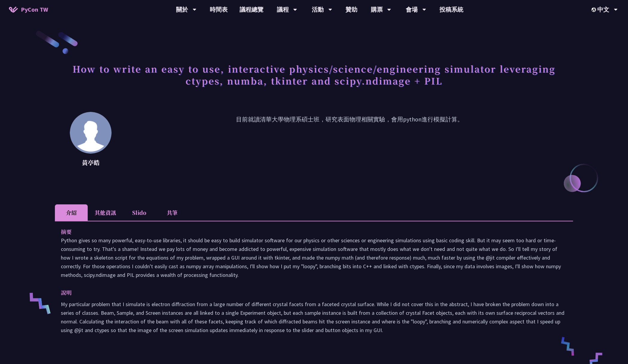 This screenshot has width=628, height=364. I want to click on a: PyCon TW, so click(29, 10).